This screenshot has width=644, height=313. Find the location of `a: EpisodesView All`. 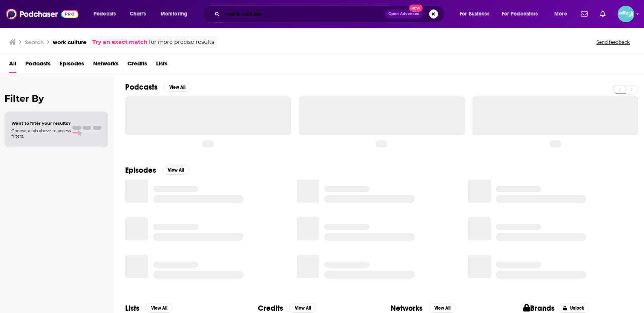

a: EpisodesView All is located at coordinates (157, 170).